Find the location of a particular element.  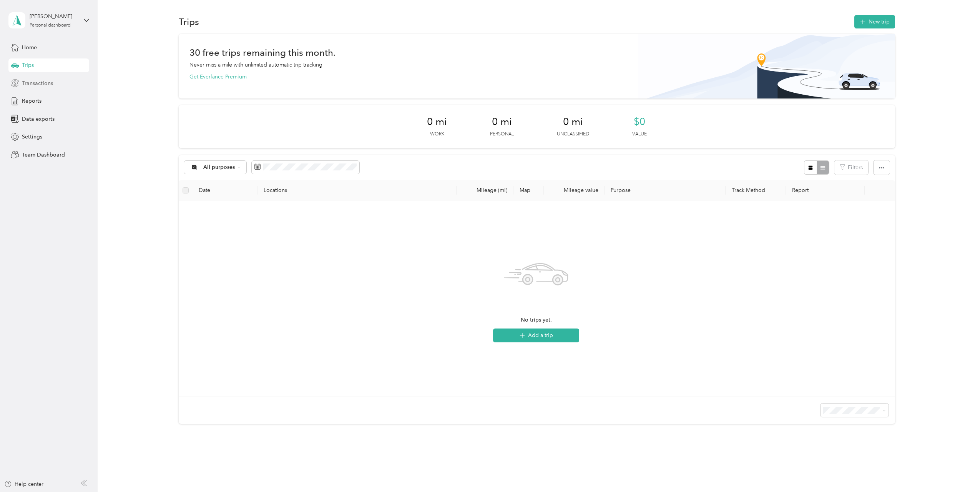

th: Map is located at coordinates (528, 190).